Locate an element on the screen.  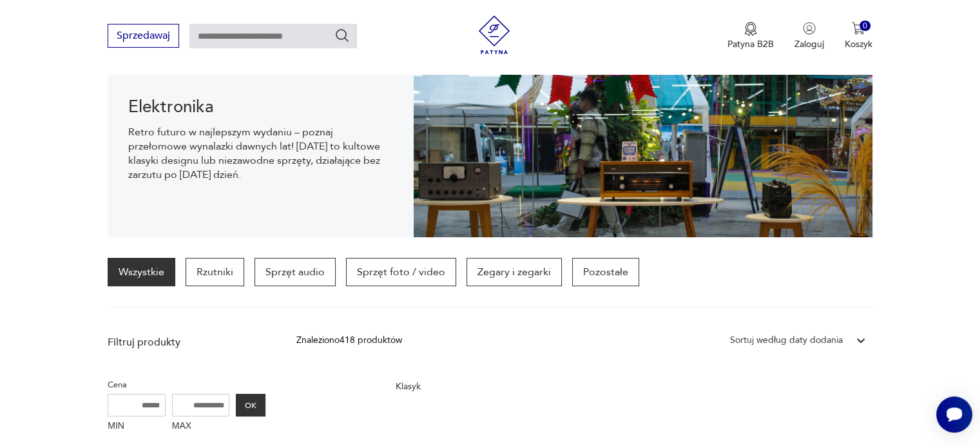
p: Filtruj produkty is located at coordinates (186, 342).